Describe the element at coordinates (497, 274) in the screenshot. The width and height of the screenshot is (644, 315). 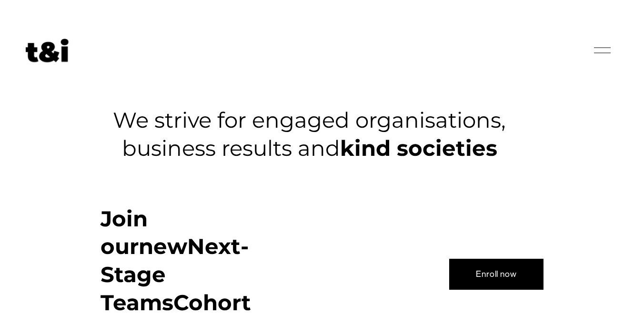
I see `a: Enroll now` at that location.